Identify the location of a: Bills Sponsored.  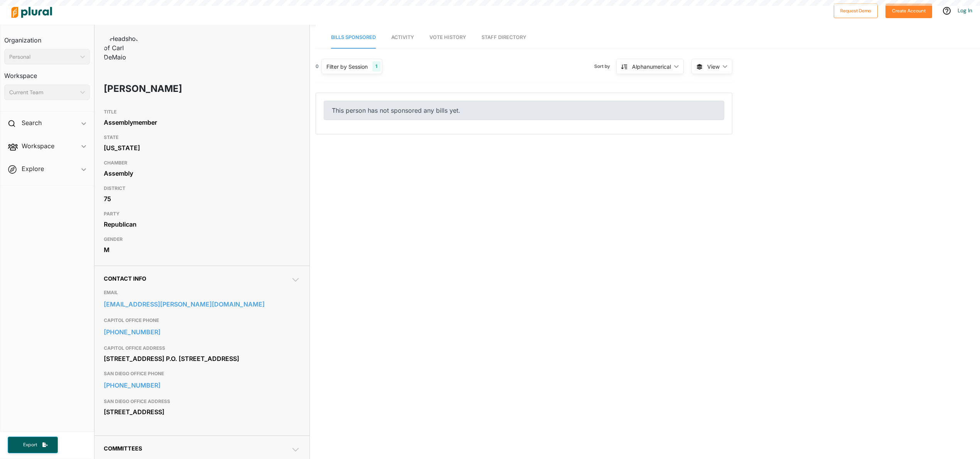
(353, 38).